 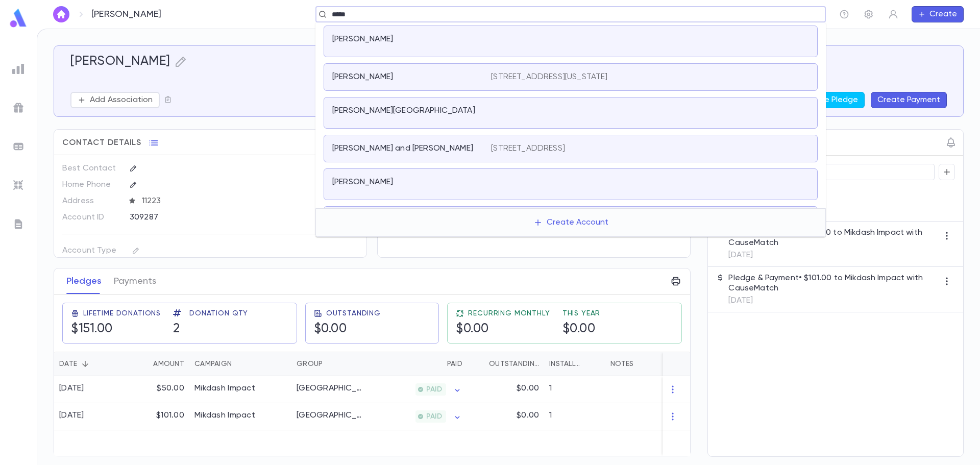 I want to click on p: Pledge & Payment • $101.00 to Mikdash Impact with CauseMatch, so click(x=833, y=283).